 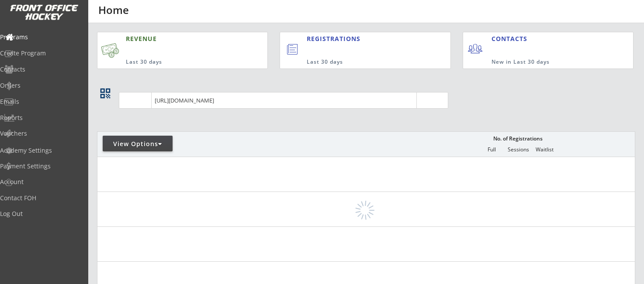 What do you see at coordinates (492, 150) in the screenshot?
I see `div: Full` at bounding box center [492, 150].